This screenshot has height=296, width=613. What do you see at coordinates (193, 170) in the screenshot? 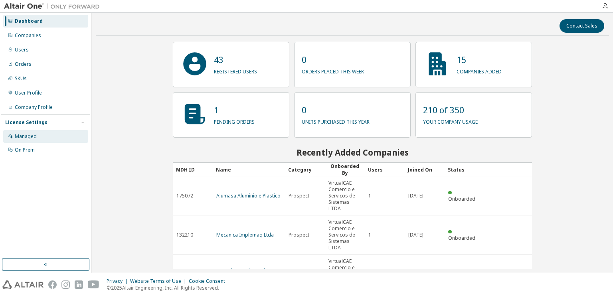
I see `div: MDH ID` at bounding box center [193, 170].